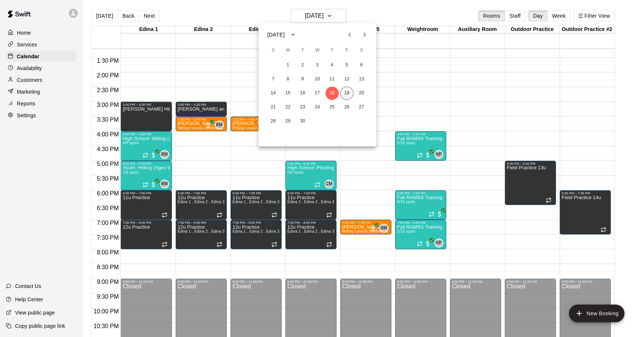 The height and width of the screenshot is (337, 644). What do you see at coordinates (332, 93) in the screenshot?
I see `button: 18` at bounding box center [332, 93].